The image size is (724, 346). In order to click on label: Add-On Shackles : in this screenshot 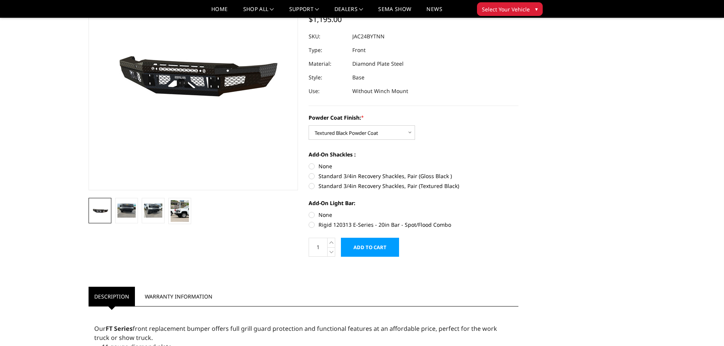, I will do `click(414, 154)`.